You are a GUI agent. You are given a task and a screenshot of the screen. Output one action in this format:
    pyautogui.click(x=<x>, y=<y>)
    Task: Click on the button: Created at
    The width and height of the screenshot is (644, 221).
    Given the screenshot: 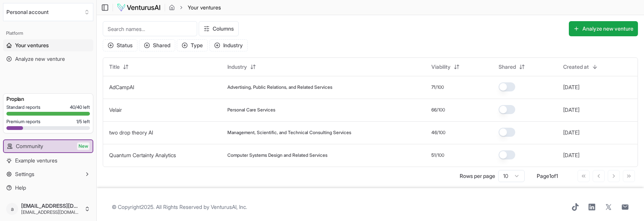 What is the action you would take?
    pyautogui.click(x=580, y=67)
    